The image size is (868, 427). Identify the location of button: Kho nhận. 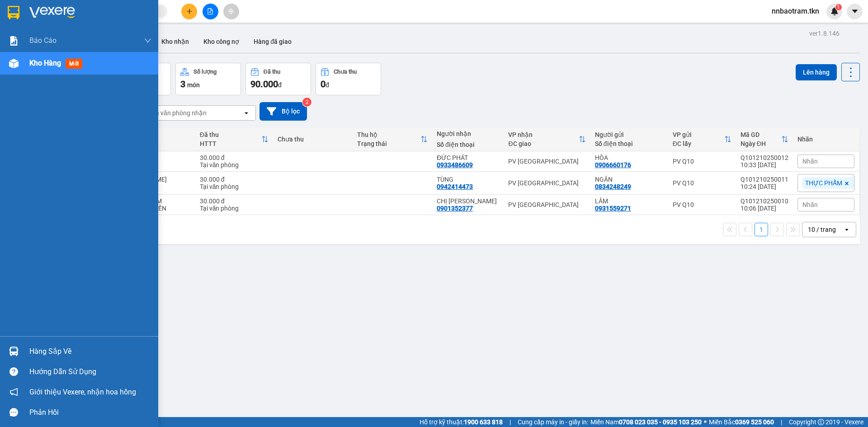
(175, 41).